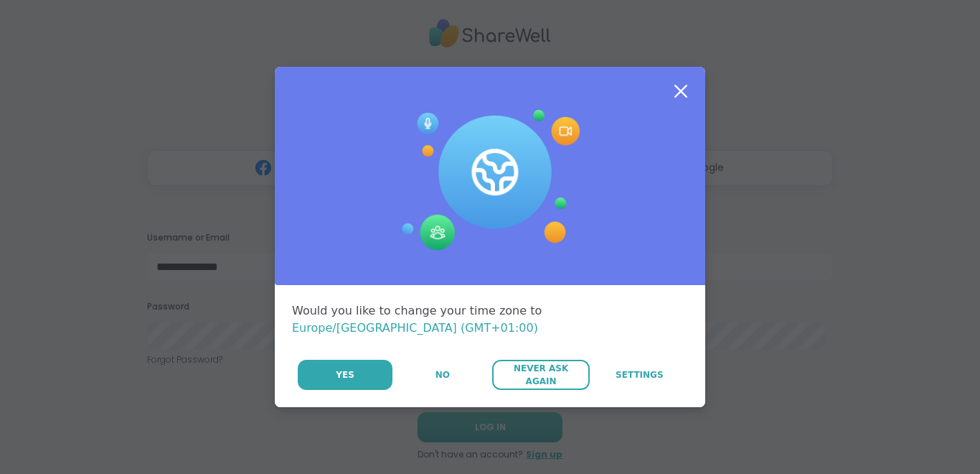 This screenshot has height=474, width=980. Describe the element at coordinates (540, 375) in the screenshot. I see `button: Never Ask Again` at that location.